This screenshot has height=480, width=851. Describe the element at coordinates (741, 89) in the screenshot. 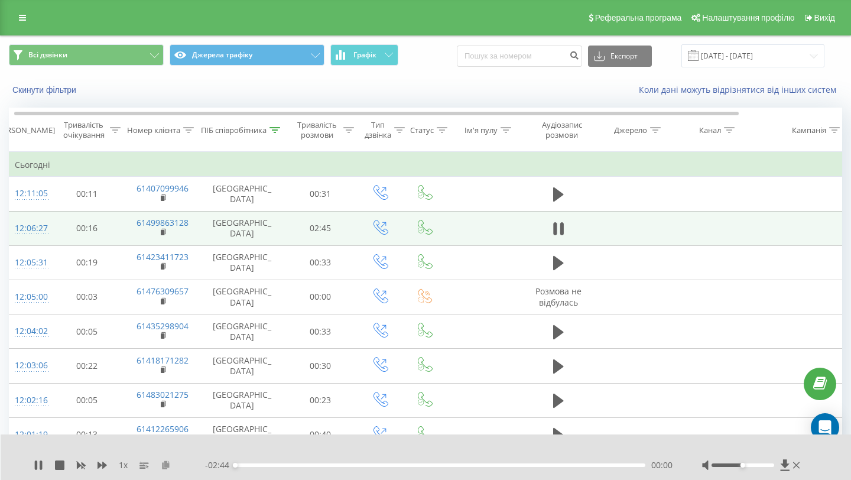

I see `a: Коли дані можуть відрізнятися вiд інших систем` at that location.